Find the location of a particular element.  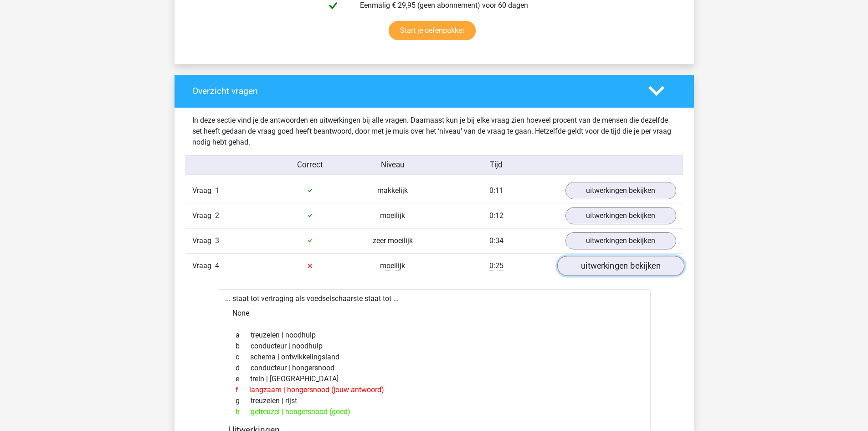

h4: Overzicht vragen is located at coordinates (414, 91).